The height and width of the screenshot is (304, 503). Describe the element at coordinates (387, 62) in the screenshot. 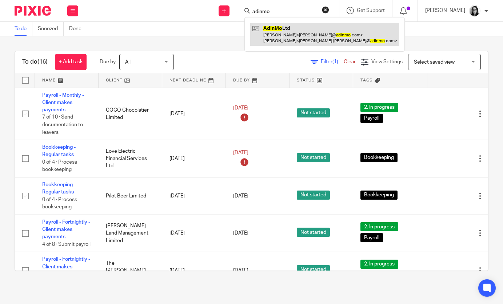

I see `span: View Settings` at that location.